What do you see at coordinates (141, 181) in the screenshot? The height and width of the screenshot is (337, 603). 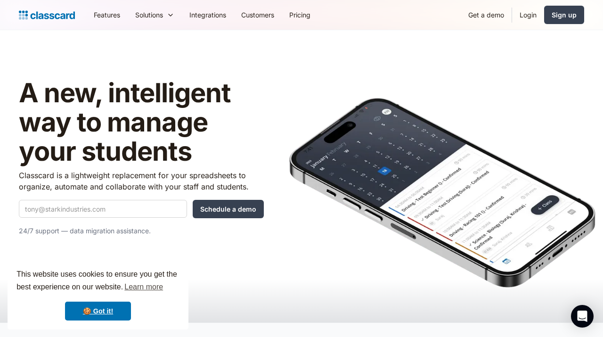 I see `p: Classcard is a lightweight replacement for your spreadsheets to organize, automate and collaborat...` at bounding box center [141, 181].